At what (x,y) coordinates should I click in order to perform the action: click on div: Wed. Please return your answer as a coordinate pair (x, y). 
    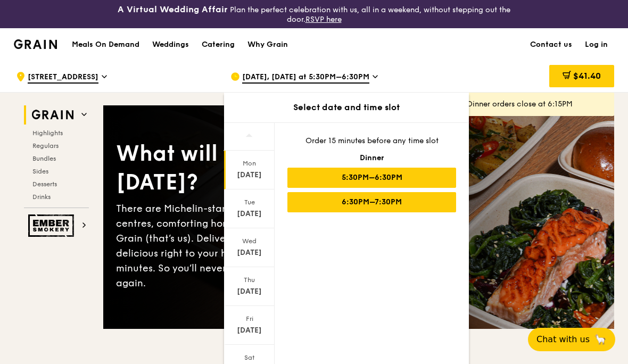
    Looking at the image, I should click on (249, 241).